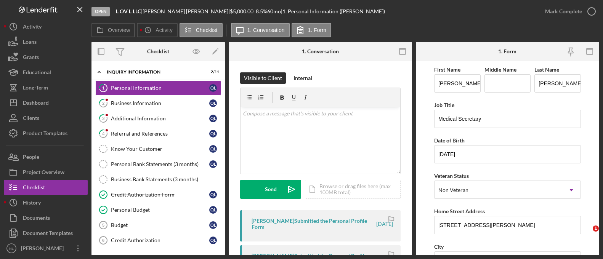 The image size is (603, 259). What do you see at coordinates (32, 27) in the screenshot?
I see `div: Activity` at bounding box center [32, 27].